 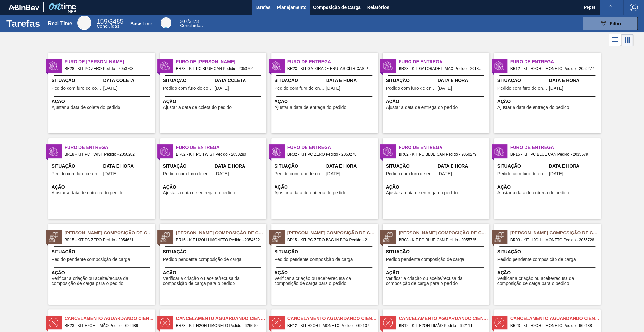 I want to click on span: 09/10/2025,, so click(x=444, y=174).